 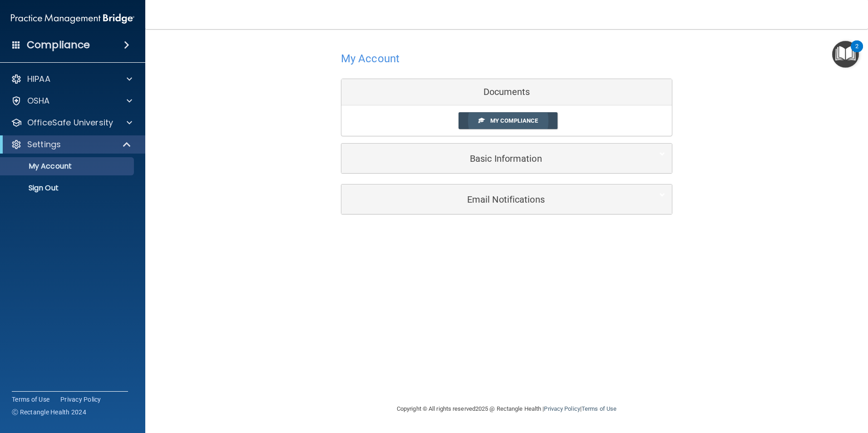 What do you see at coordinates (44, 144) in the screenshot?
I see `p: Settings` at bounding box center [44, 144].